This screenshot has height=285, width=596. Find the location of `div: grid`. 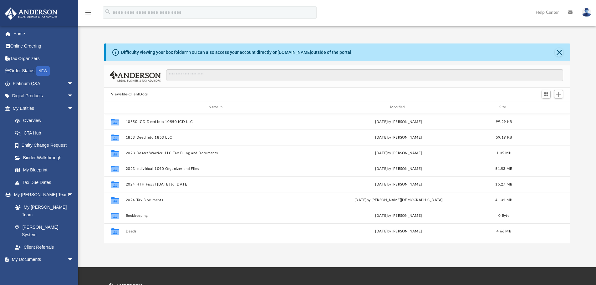

div: grid is located at coordinates (337, 179).